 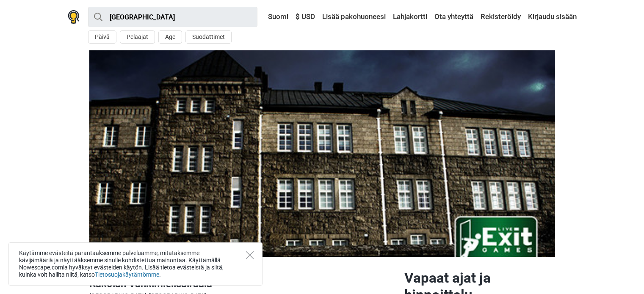 What do you see at coordinates (500, 17) in the screenshot?
I see `a: Rekisteröidy` at bounding box center [500, 17].